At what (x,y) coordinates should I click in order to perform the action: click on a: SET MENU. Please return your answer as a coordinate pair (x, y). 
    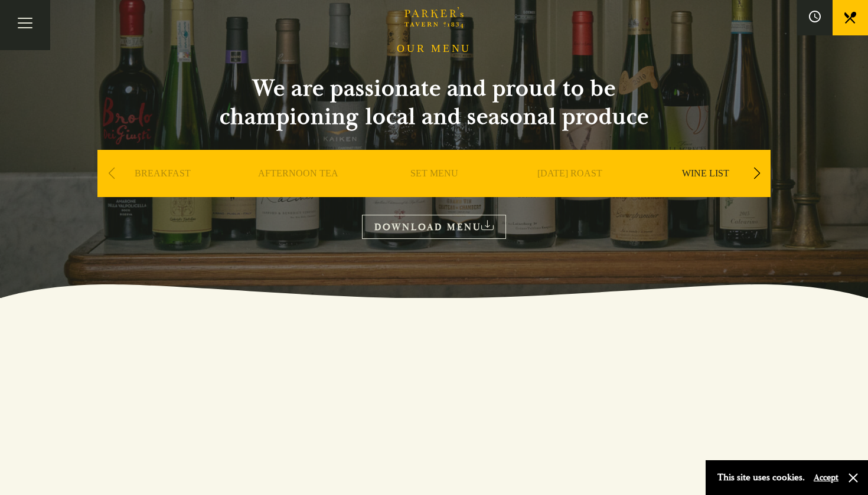
    Looking at the image, I should click on (434, 191).